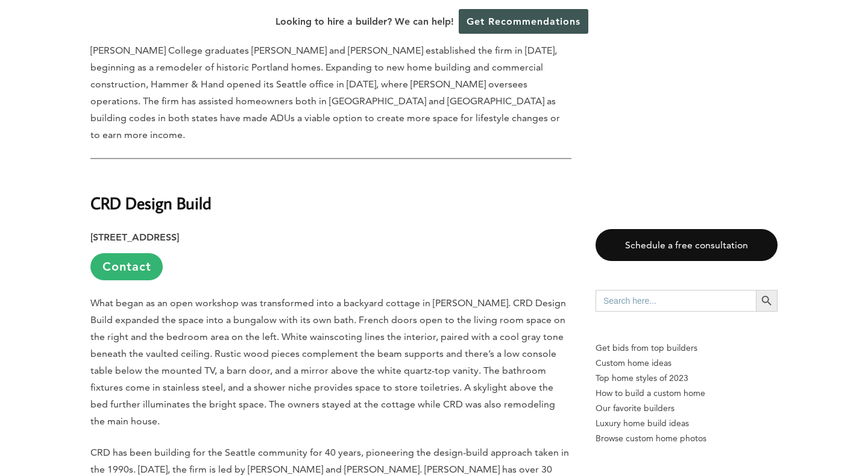  I want to click on p: Top home styles of 2023, so click(687, 378).